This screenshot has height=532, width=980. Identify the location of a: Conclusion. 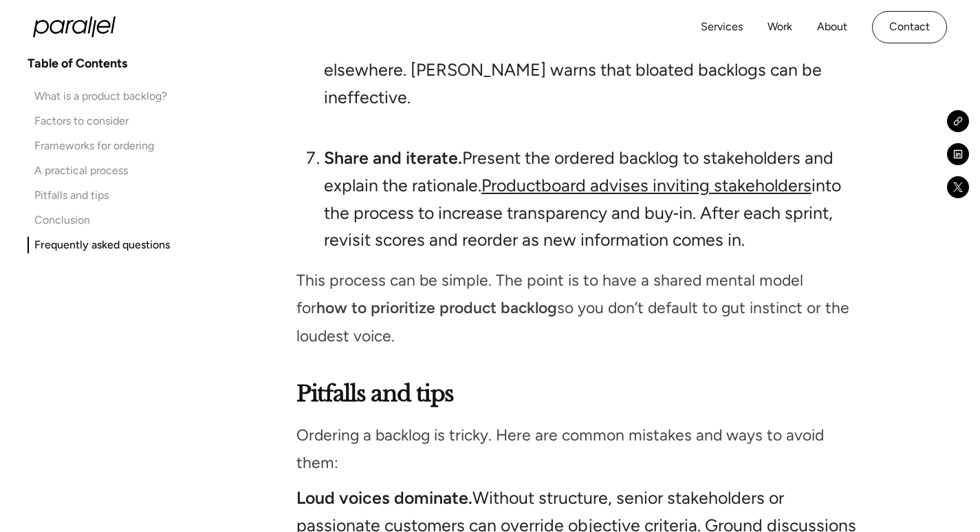
(98, 220).